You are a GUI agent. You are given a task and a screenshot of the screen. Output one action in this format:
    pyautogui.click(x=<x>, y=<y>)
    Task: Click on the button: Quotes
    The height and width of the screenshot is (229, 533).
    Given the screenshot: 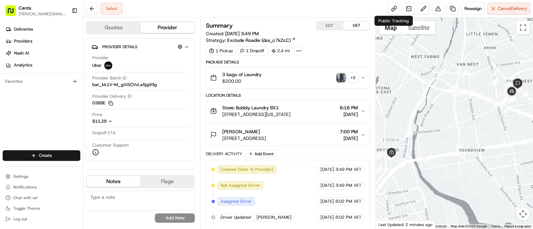 What is the action you would take?
    pyautogui.click(x=114, y=28)
    